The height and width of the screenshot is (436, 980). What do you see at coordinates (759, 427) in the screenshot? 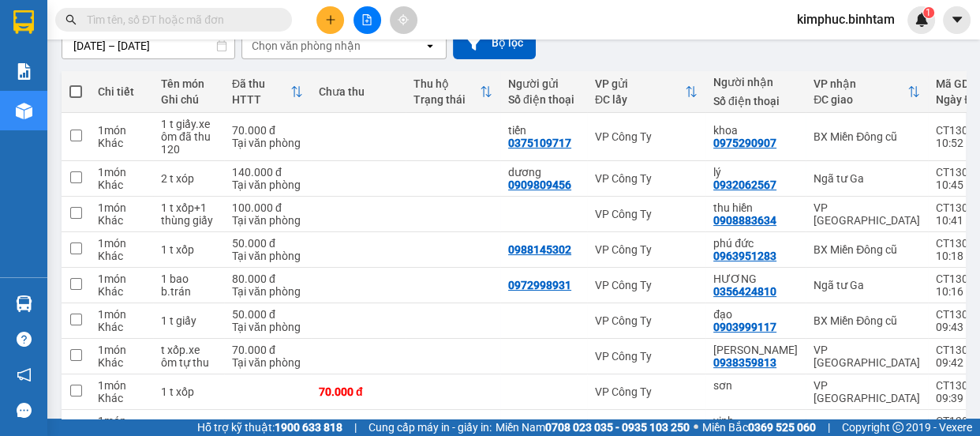
I see `span: Miền Bắc` at bounding box center [759, 427].